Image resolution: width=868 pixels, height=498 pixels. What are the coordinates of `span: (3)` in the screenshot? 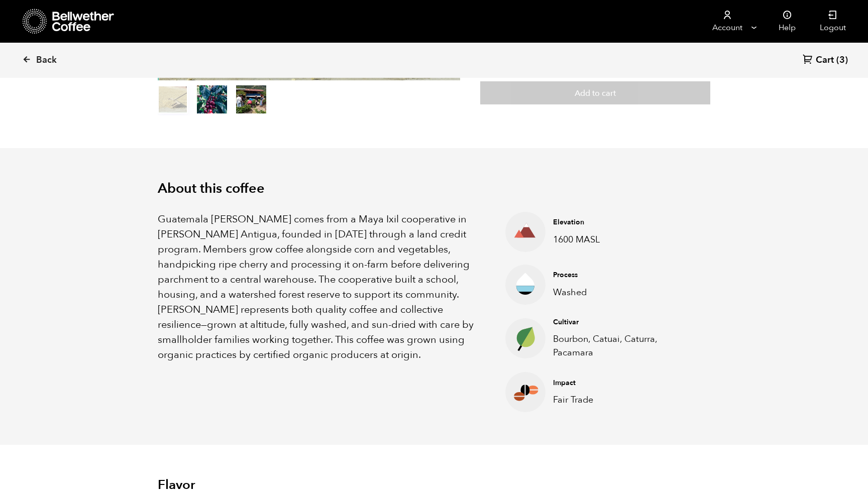 It's located at (842, 60).